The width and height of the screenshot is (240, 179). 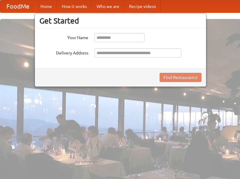 I want to click on a: Home, so click(x=46, y=6).